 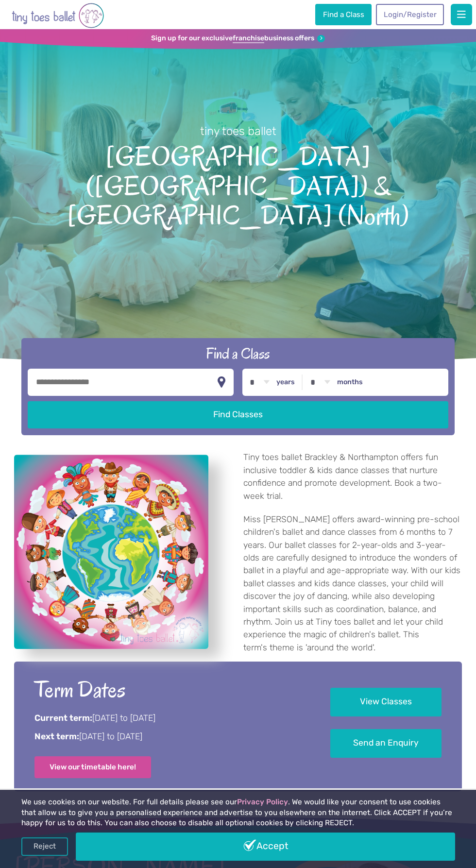 I want to click on a: Login/Register, so click(x=410, y=14).